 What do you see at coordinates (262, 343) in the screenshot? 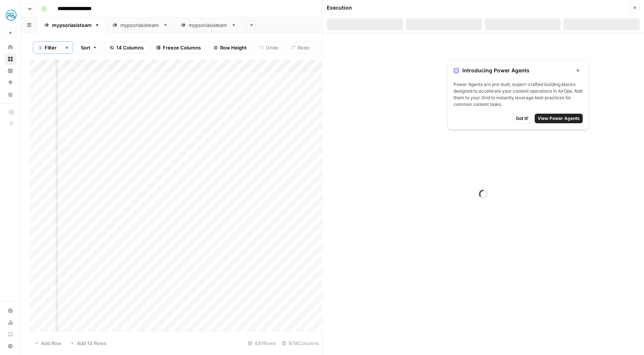
I see `div: 497 Rows` at bounding box center [262, 343].